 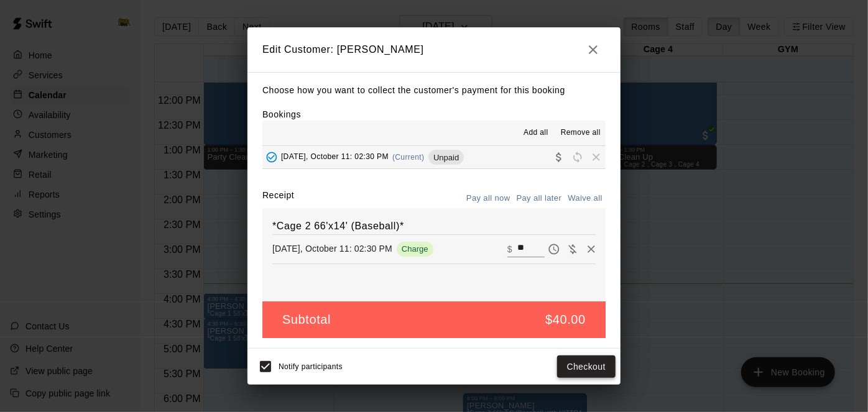 I want to click on span: Remove, so click(x=596, y=156).